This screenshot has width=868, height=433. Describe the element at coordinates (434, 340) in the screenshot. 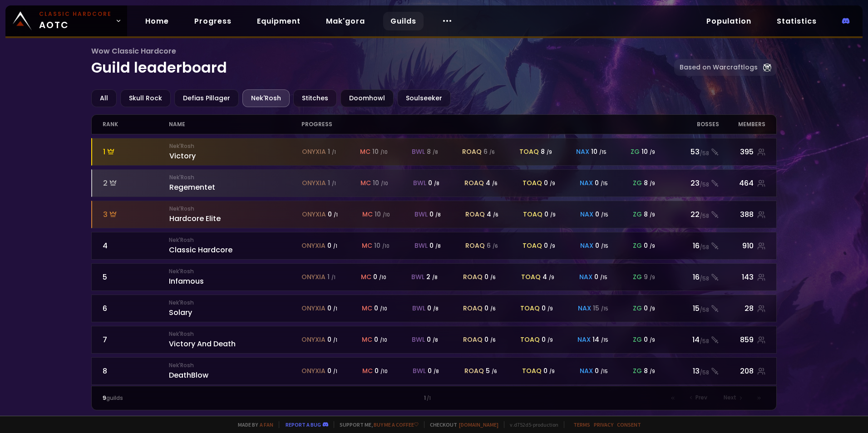

I see `a: 7Nek'RoshVictory And Deathonyxia 0 /1mc 0 /10bwl 0 /8roaq 0 /6toaq 0 /9nax 14 /15zg 0 /914/58859` at that location.